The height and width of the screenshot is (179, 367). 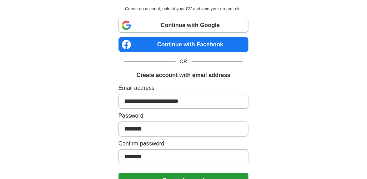 I want to click on p: Create an account, upload your CV and land your dream role., so click(x=184, y=9).